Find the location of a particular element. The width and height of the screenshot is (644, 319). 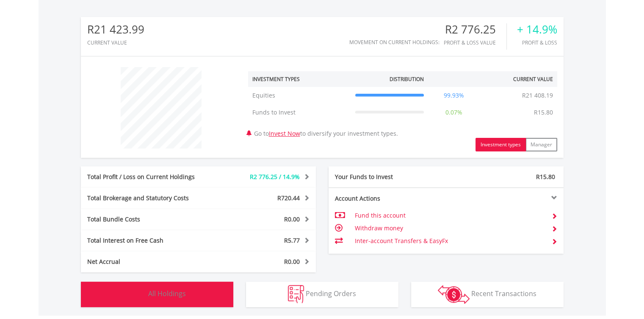

div: Movement on Current Holdings: is located at coordinates (395, 42).